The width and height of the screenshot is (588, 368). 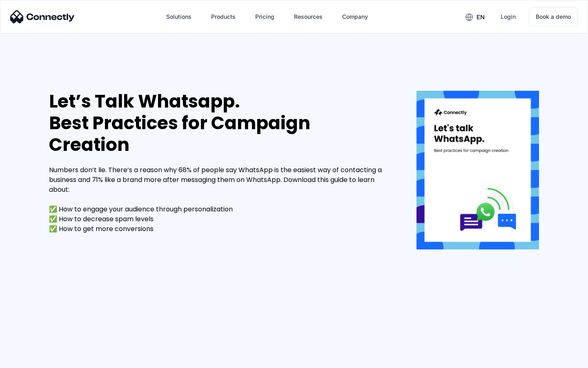 What do you see at coordinates (308, 17) in the screenshot?
I see `div: Resources` at bounding box center [308, 17].